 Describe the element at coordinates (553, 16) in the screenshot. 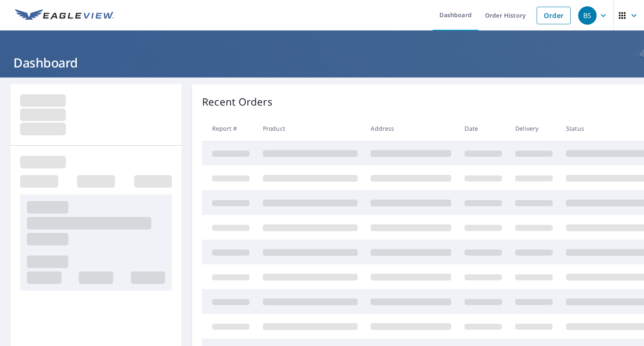

I see `a: Order` at that location.